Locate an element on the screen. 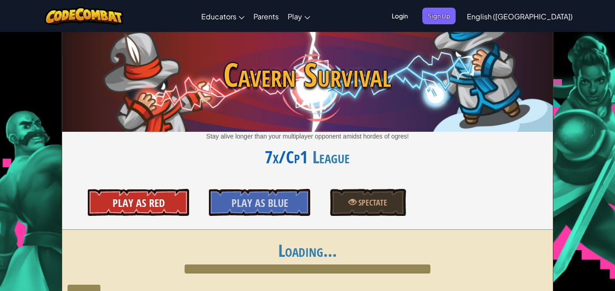 This screenshot has height=291, width=615. span: Spectate is located at coordinates (372, 202).